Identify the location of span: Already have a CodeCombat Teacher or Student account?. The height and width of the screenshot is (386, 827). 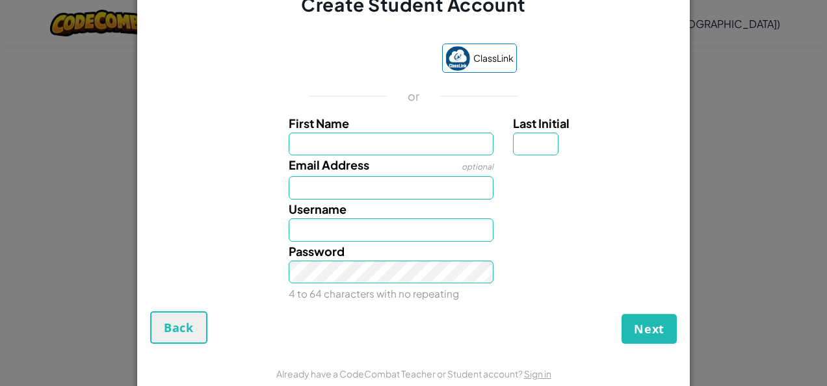
(400, 374).